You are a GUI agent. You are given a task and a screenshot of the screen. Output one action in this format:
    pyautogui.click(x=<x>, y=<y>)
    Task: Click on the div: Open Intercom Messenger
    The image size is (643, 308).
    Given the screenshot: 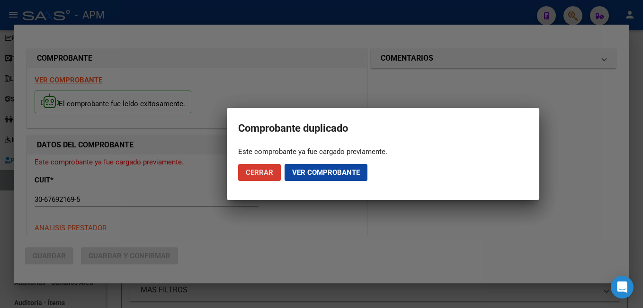 What is the action you would take?
    pyautogui.click(x=622, y=287)
    